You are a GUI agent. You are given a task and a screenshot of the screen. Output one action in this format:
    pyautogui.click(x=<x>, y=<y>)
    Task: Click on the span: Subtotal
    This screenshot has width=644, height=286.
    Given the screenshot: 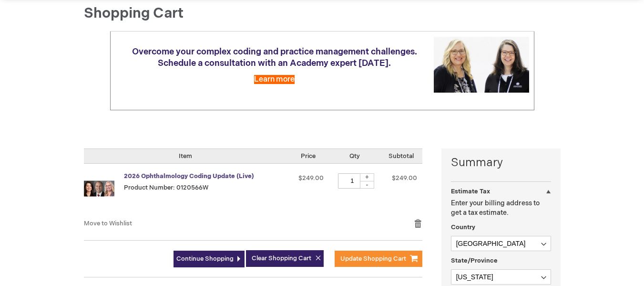 What is the action you would take?
    pyautogui.click(x=401, y=156)
    